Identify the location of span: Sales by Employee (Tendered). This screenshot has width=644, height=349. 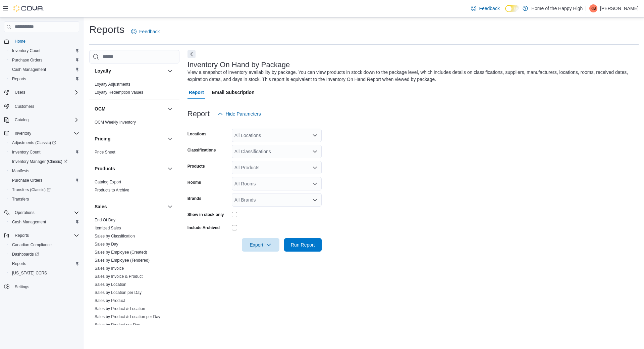
(122, 260).